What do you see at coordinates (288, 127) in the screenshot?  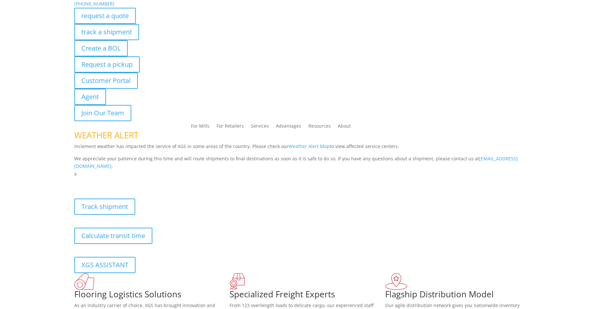 I see `a: Advantages` at bounding box center [288, 127].